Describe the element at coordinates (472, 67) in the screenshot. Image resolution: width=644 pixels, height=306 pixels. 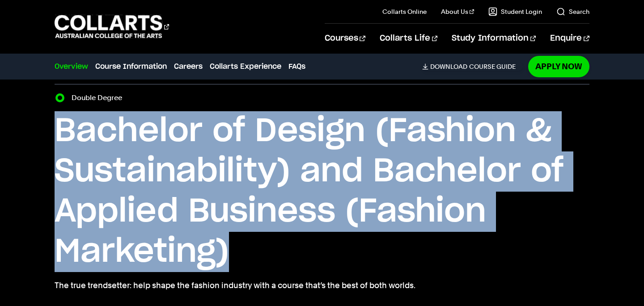
I see `a: DownloadCourse Guide` at that location.